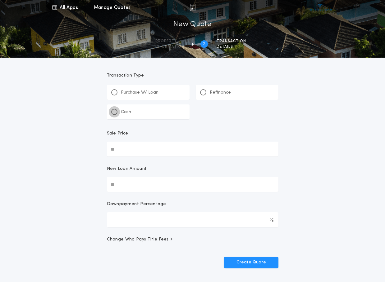 This screenshot has height=282, width=385. What do you see at coordinates (320, 7) in the screenshot?
I see `img: vs-icon` at bounding box center [320, 7].